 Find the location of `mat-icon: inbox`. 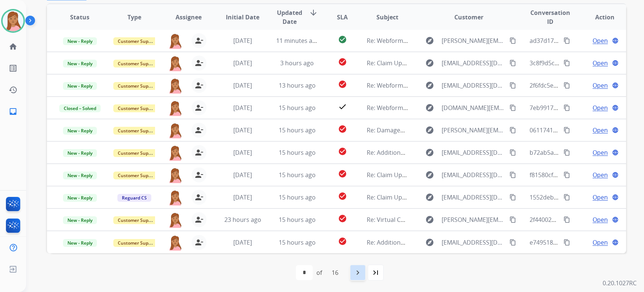

mat-icon: inbox is located at coordinates (13, 112).